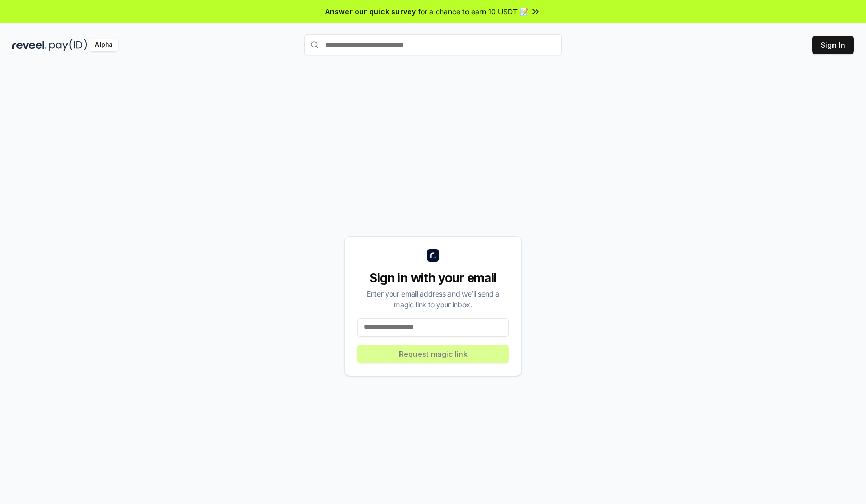  Describe the element at coordinates (433, 278) in the screenshot. I see `div: Sign in with your email` at that location.